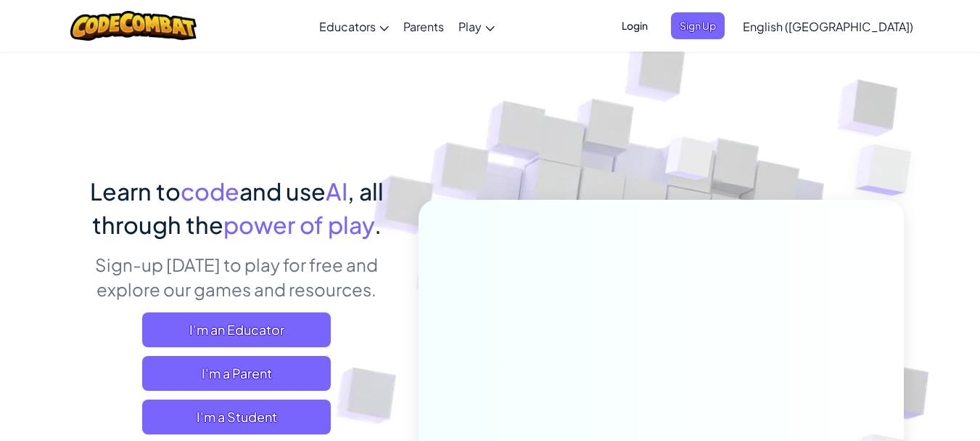 This screenshot has height=441, width=980. What do you see at coordinates (237, 373) in the screenshot?
I see `a: I'm a Parent` at bounding box center [237, 373].